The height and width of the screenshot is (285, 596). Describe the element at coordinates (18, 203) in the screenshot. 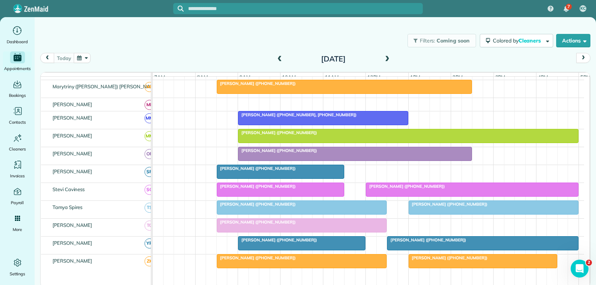

I see `span: Payroll` at that location.